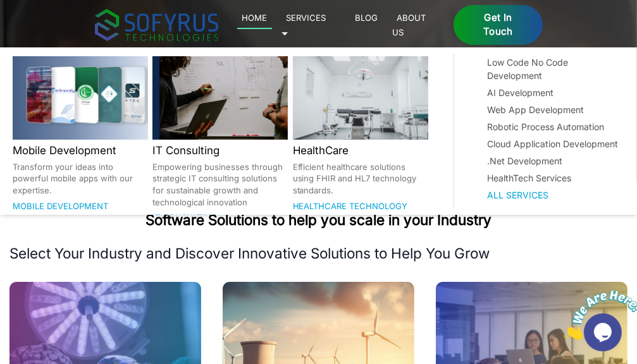 The width and height of the screenshot is (637, 364). Describe the element at coordinates (39, 30) in the screenshot. I see `div: CloseChat attention grabber` at that location.